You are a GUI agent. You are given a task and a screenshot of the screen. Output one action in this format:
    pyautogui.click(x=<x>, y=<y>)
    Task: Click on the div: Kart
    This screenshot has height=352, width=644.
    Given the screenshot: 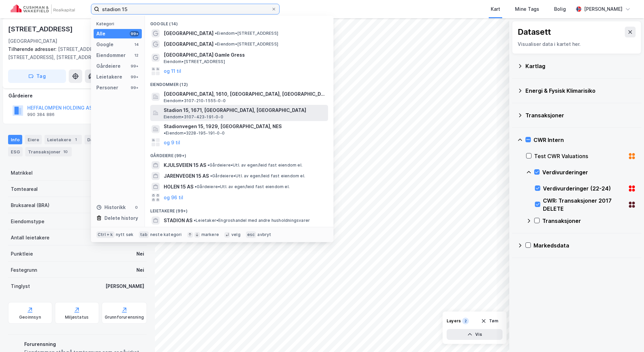 What is the action you would take?
    pyautogui.click(x=495, y=9)
    